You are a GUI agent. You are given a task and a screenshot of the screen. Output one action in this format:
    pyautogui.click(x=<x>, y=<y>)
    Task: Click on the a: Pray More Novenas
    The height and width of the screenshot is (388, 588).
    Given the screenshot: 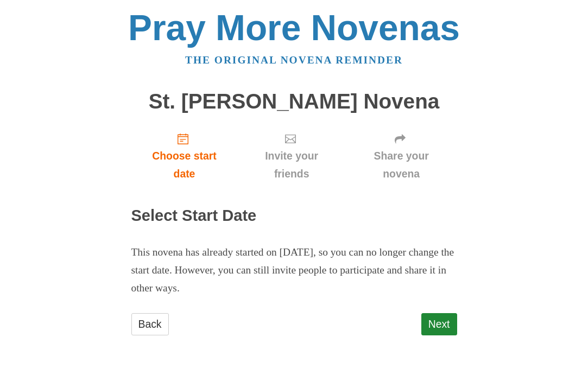 What is the action you would take?
    pyautogui.click(x=294, y=28)
    